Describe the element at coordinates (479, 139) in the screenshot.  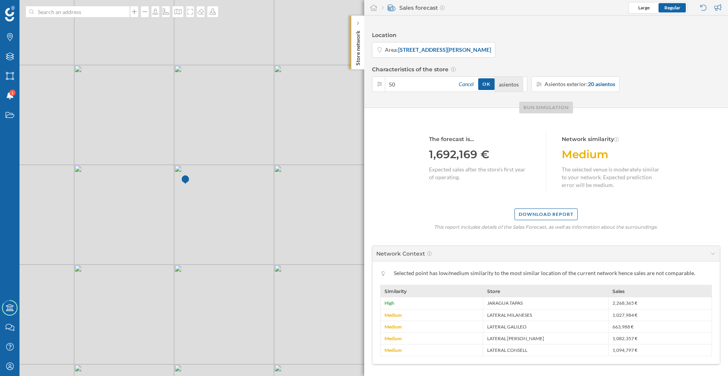
I see `div: The forecast is…` at that location.